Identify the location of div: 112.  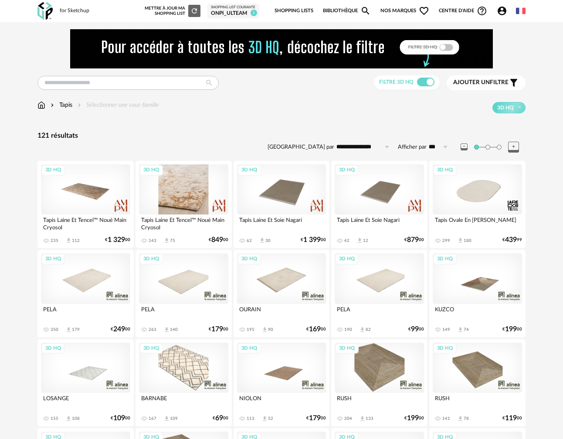
(76, 241).